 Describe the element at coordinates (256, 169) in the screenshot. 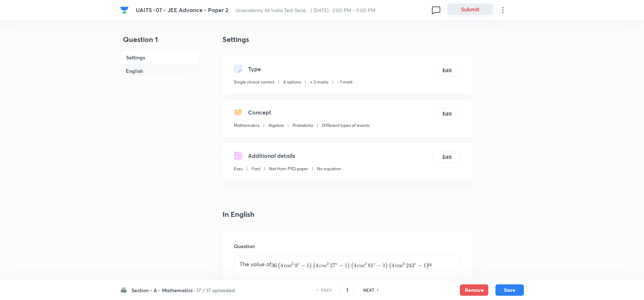

I see `p: Fact` at that location.